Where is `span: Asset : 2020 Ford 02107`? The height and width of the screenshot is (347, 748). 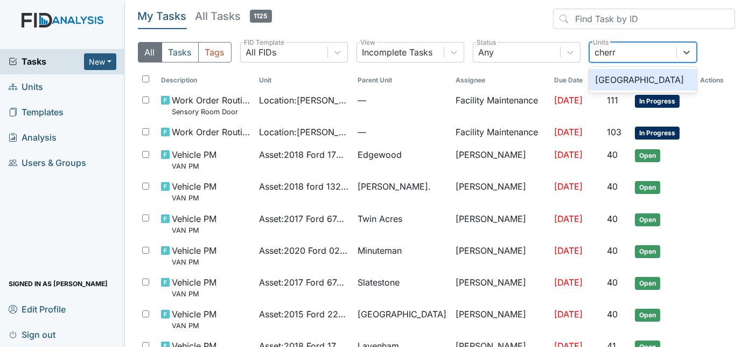 span: Asset : 2020 Ford 02107 is located at coordinates (304, 250).